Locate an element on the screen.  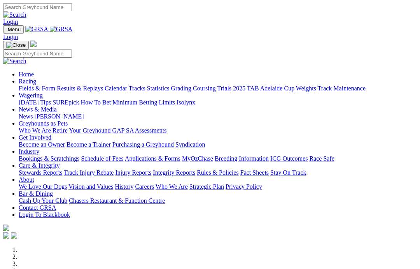
a: Become a Trainer is located at coordinates (89, 144).